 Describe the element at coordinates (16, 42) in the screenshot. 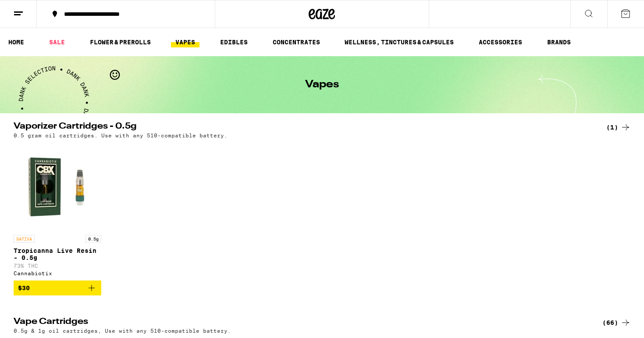

I see `a: HOME` at that location.